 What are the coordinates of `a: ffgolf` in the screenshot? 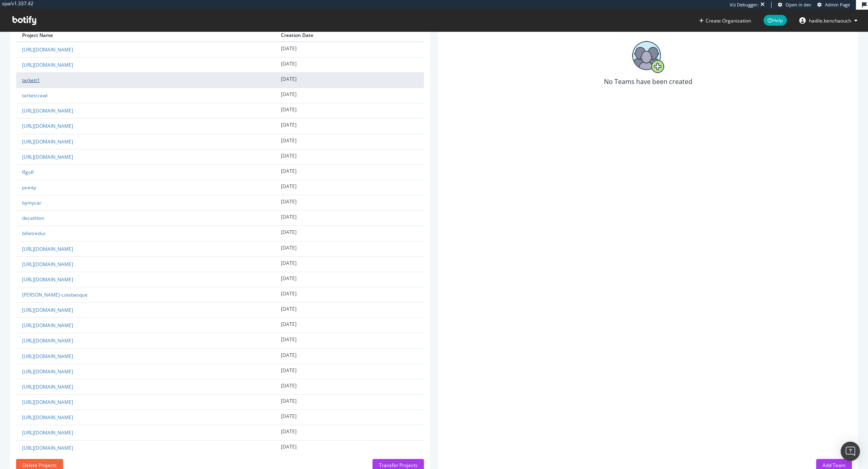 It's located at (28, 172).